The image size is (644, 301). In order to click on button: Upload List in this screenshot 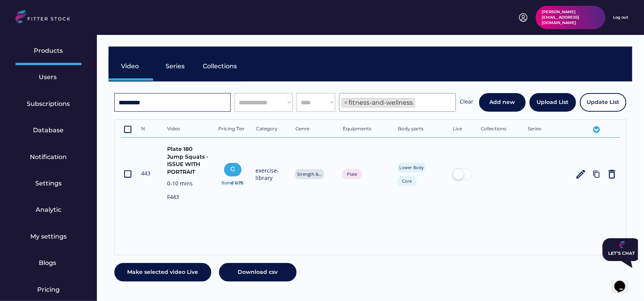, I will do `click(553, 102)`.